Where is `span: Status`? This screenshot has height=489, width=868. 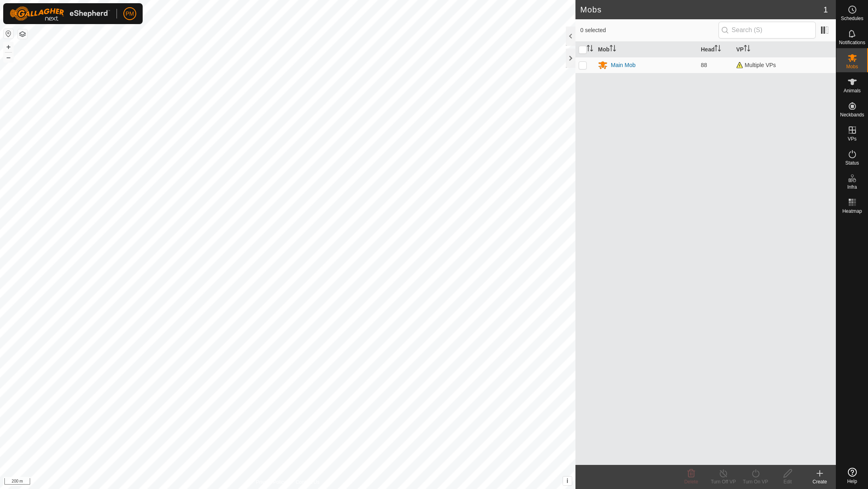 span: Status is located at coordinates (852, 163).